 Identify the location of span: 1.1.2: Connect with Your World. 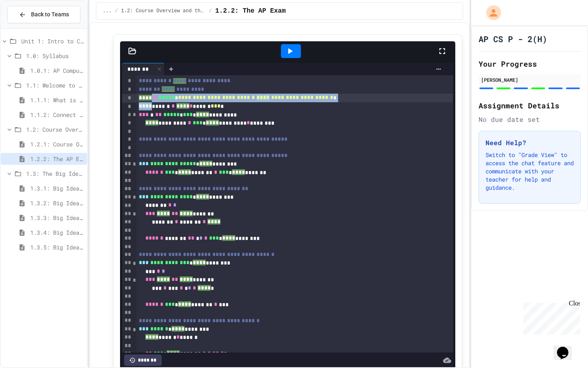
(57, 115).